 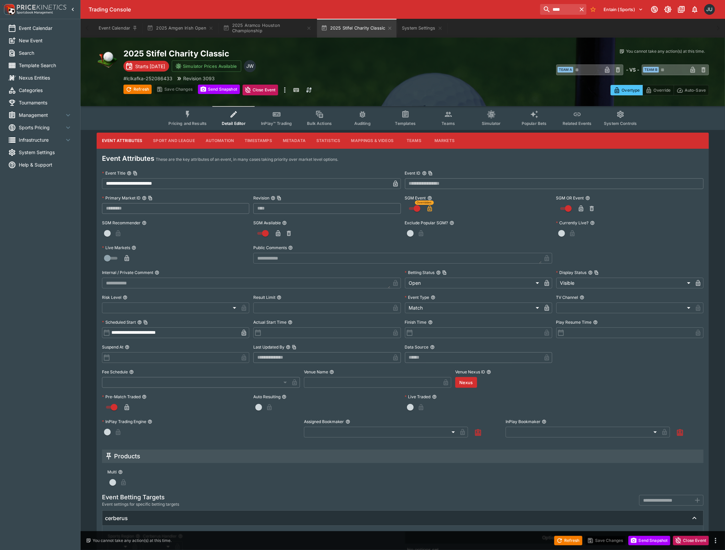 I want to click on button: Multi, so click(x=120, y=472).